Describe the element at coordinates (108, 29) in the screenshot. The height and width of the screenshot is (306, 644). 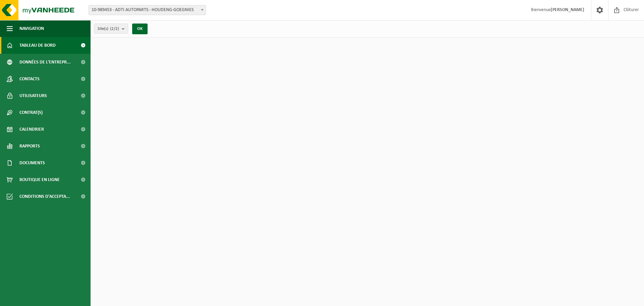
I see `span: Site(s)` at that location.